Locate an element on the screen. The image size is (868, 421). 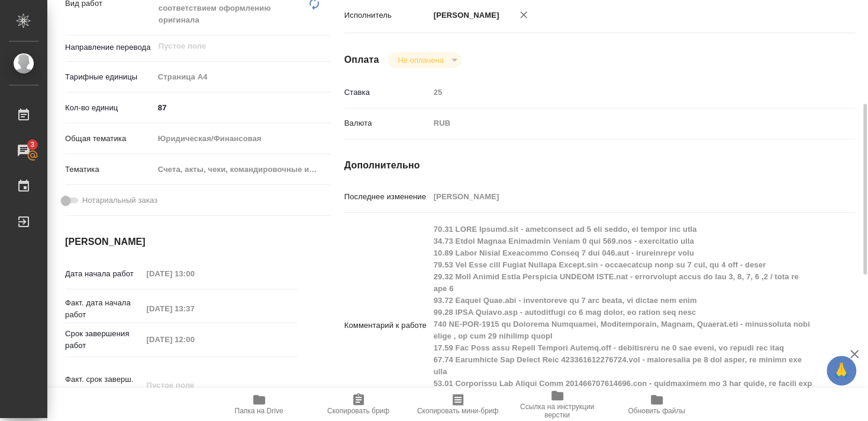
div: Не оплачена is located at coordinates (425, 60).